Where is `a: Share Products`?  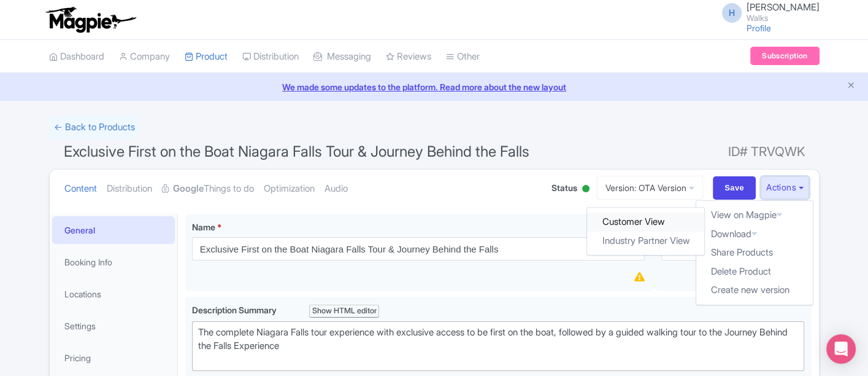 a: Share Products is located at coordinates (754, 252).